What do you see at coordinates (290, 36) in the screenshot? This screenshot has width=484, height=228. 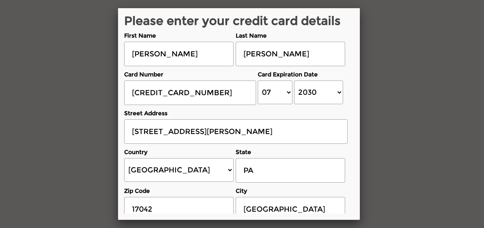 I see `label: Last Name` at bounding box center [290, 36].